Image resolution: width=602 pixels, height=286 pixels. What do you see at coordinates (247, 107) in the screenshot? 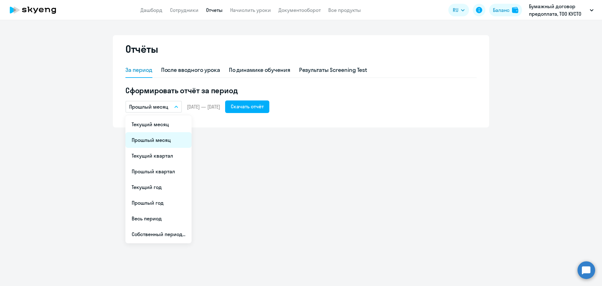
I see `button: Скачать отчёт` at bounding box center [247, 107].